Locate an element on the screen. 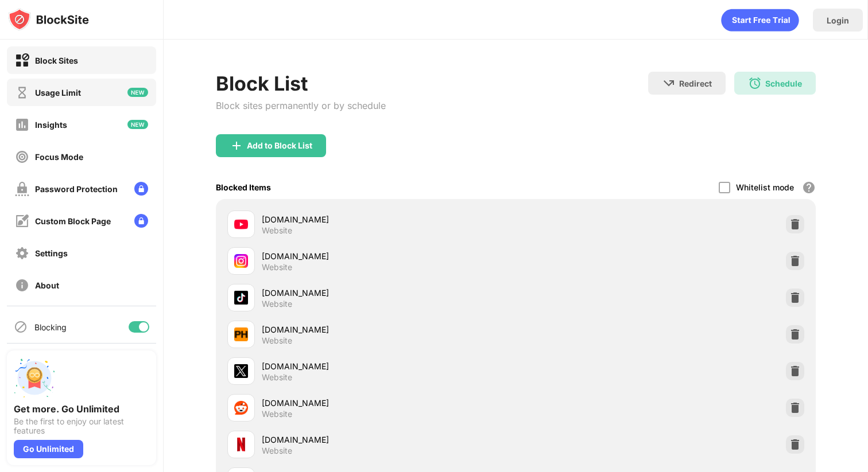  img: about-off.svg is located at coordinates (22, 285).